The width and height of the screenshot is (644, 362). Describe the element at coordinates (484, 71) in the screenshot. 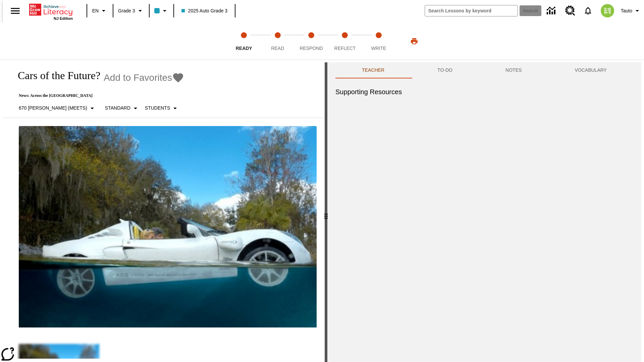

I see `div: Instructional Panel Tabs` at that location.